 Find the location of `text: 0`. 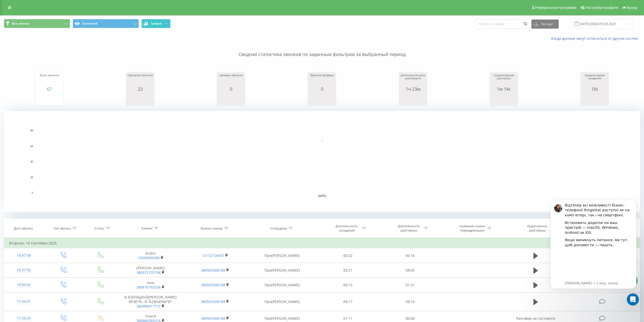

text: 0 is located at coordinates (32, 193).